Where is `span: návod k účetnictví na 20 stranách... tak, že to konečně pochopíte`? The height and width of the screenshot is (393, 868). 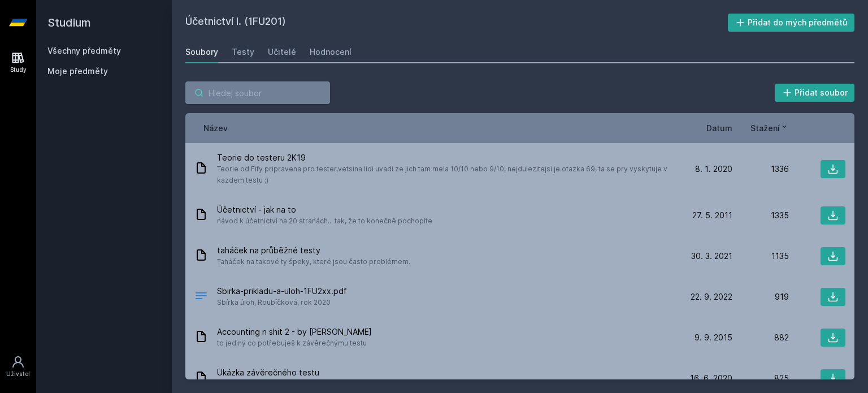
span: návod k účetnictví na 20 stranách... tak, že to konečně pochopíte is located at coordinates (324, 221).